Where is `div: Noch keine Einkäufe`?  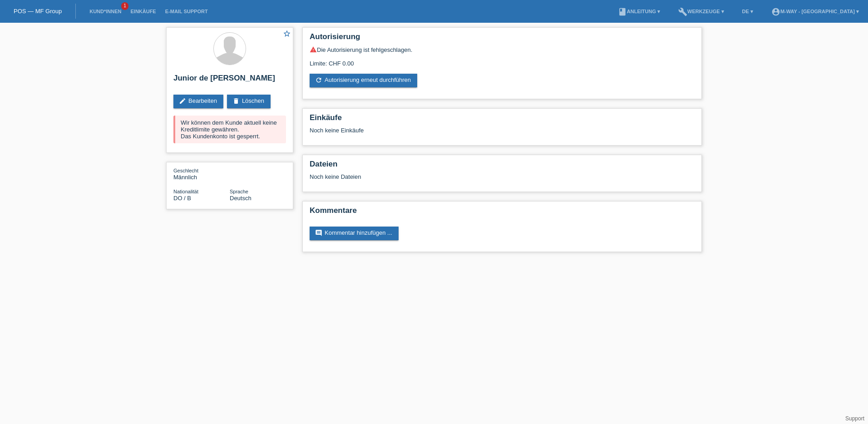 div: Noch keine Einkäufe is located at coordinates (502, 134).